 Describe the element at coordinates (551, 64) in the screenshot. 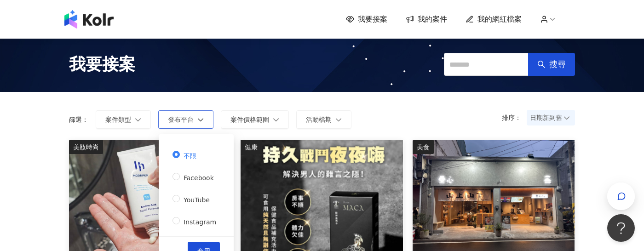

I see `button: 搜尋` at that location.